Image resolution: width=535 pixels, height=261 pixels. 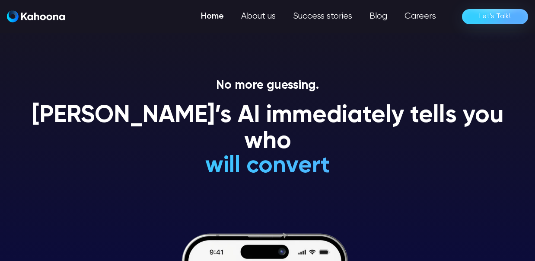 I want to click on a: home, so click(x=36, y=16).